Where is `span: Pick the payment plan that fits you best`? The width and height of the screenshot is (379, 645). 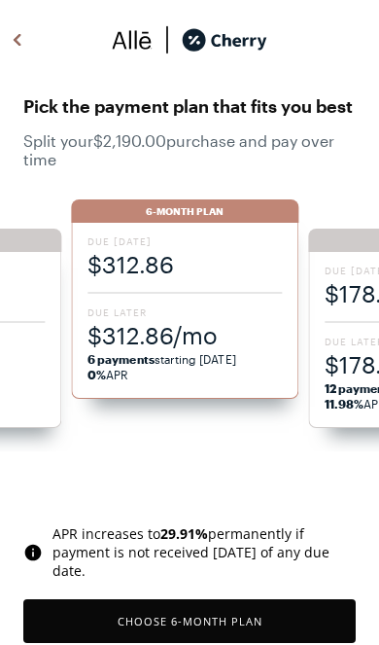 span: Pick the payment plan that fits you best is located at coordinates (190, 106).